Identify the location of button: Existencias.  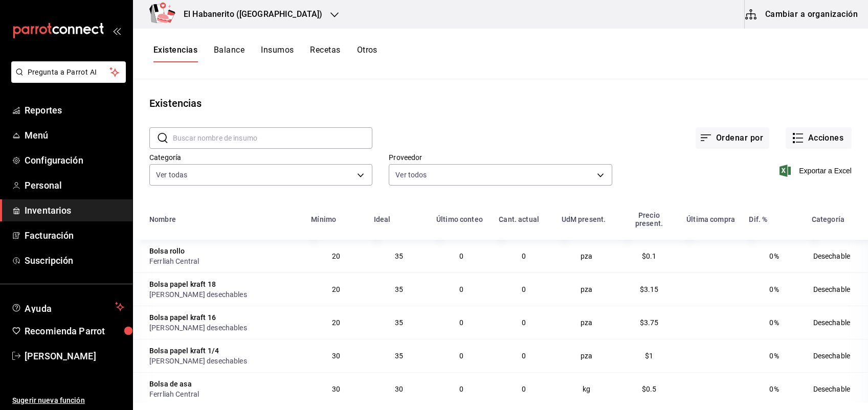
(176, 54).